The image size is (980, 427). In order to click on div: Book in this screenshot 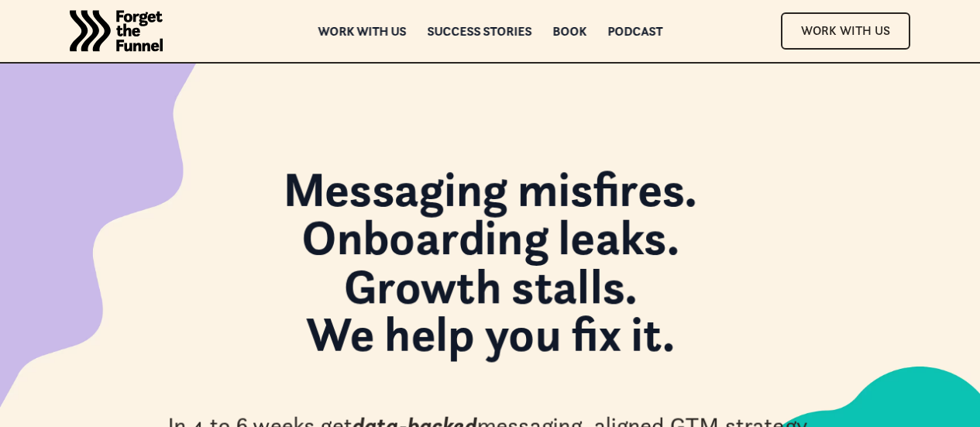, I will do `click(570, 31)`.